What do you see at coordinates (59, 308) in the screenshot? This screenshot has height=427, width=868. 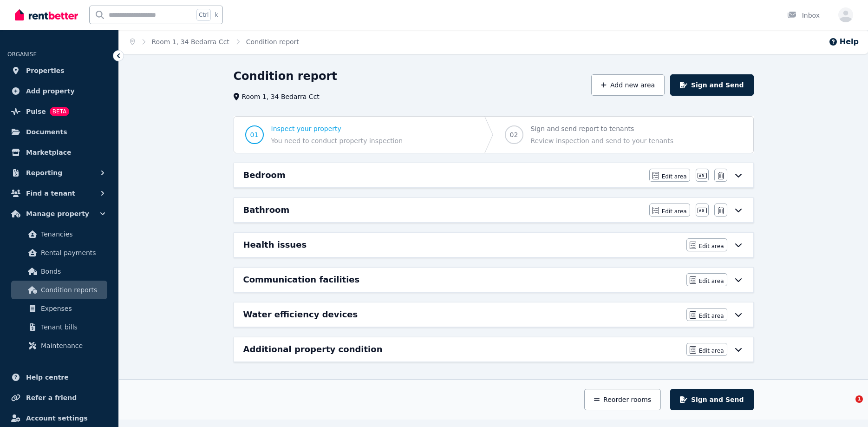 I see `a: Expenses` at bounding box center [59, 308].